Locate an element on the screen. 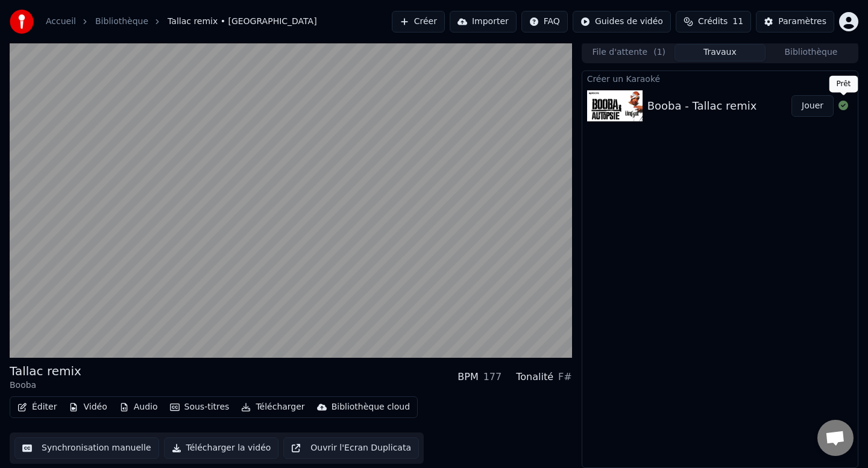 The width and height of the screenshot is (868, 468). div: Paramètres is located at coordinates (802, 21).